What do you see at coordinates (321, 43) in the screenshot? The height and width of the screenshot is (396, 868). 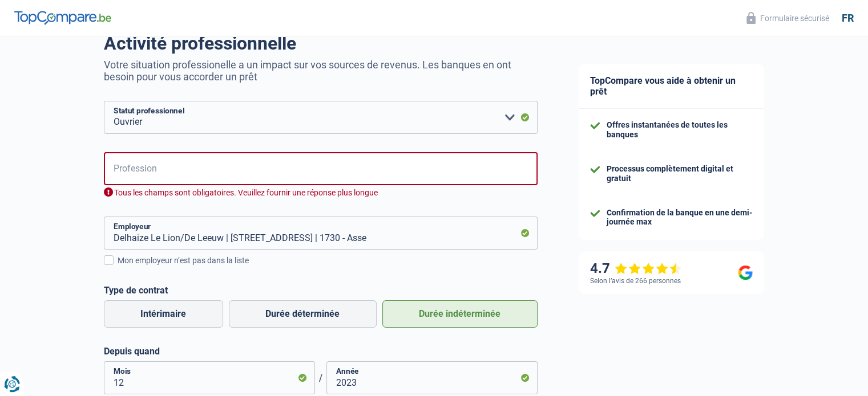 I see `h1: Activité professionnelle` at bounding box center [321, 43].